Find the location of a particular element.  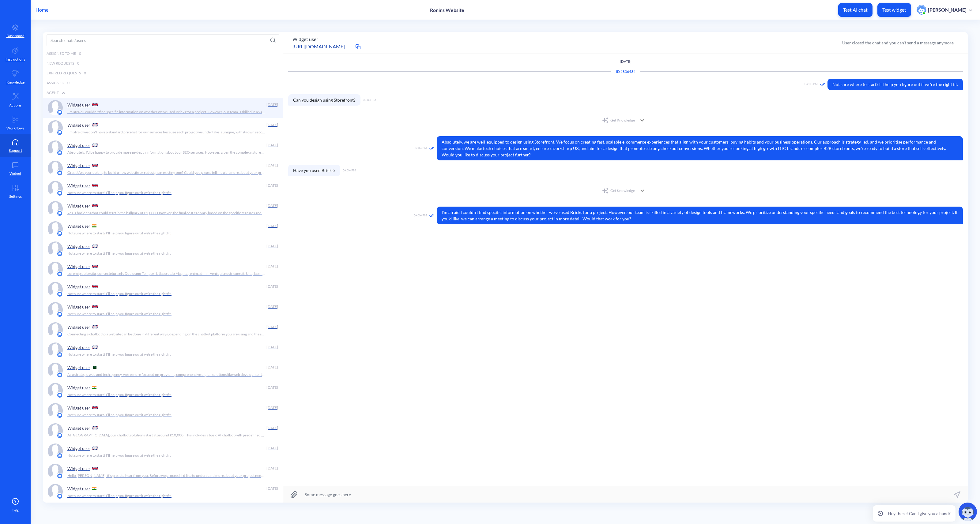

button: Test AI chat is located at coordinates (855, 10).